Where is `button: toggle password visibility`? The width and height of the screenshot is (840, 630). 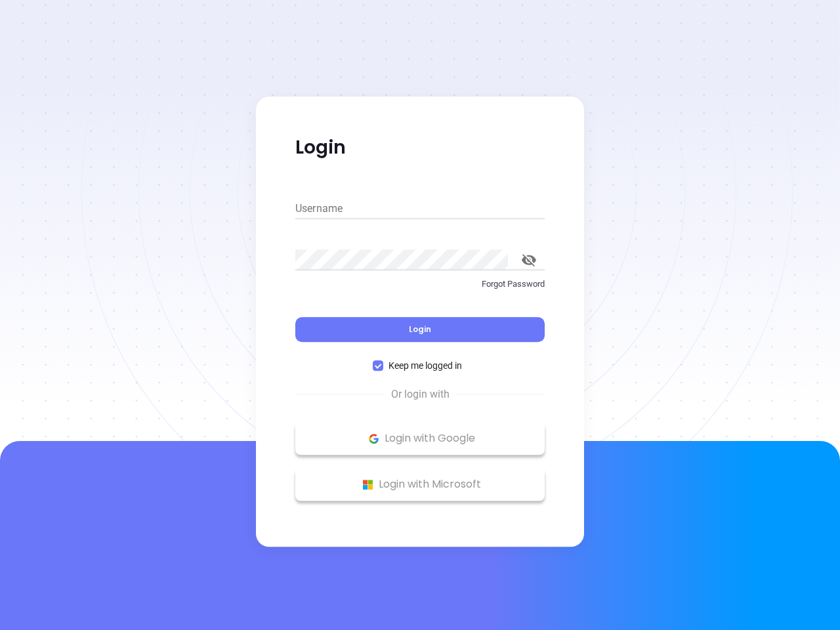 button: toggle password visibility is located at coordinates (529, 260).